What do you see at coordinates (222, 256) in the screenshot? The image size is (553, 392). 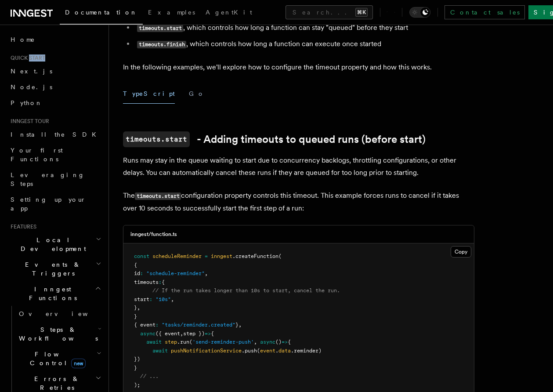 I see `span: inngest` at bounding box center [222, 256].